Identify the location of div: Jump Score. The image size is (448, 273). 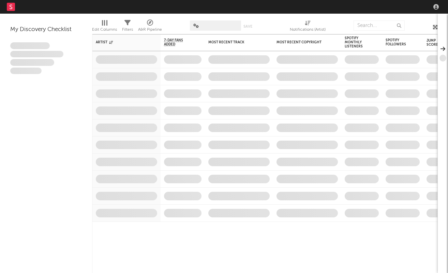
(435, 43).